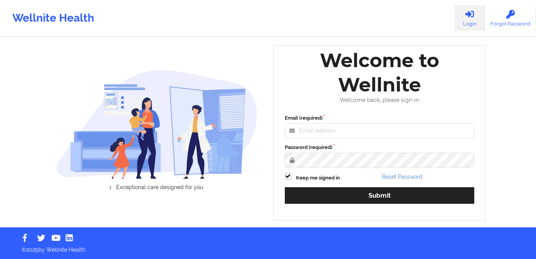 The width and height of the screenshot is (536, 259). What do you see at coordinates (380, 100) in the screenshot?
I see `div: Welcome back, please sign in` at bounding box center [380, 100].